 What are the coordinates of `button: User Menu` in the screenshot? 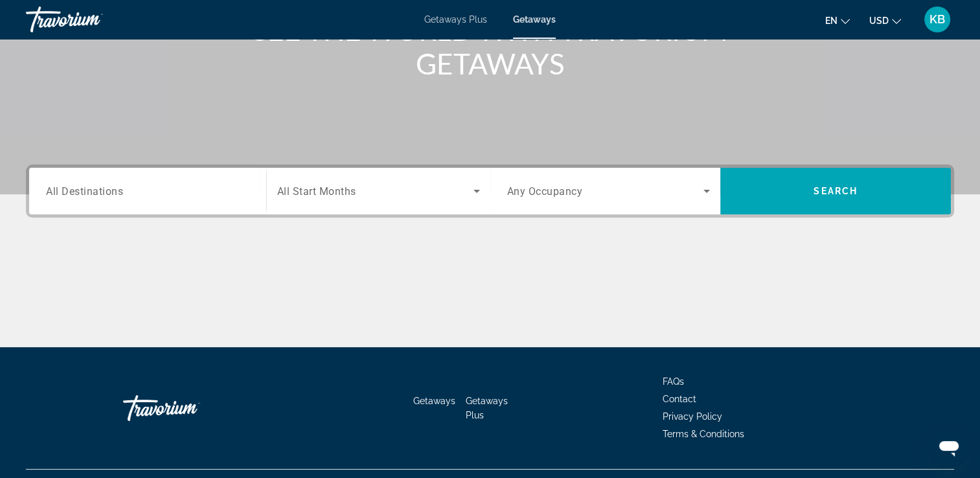 It's located at (937, 20).